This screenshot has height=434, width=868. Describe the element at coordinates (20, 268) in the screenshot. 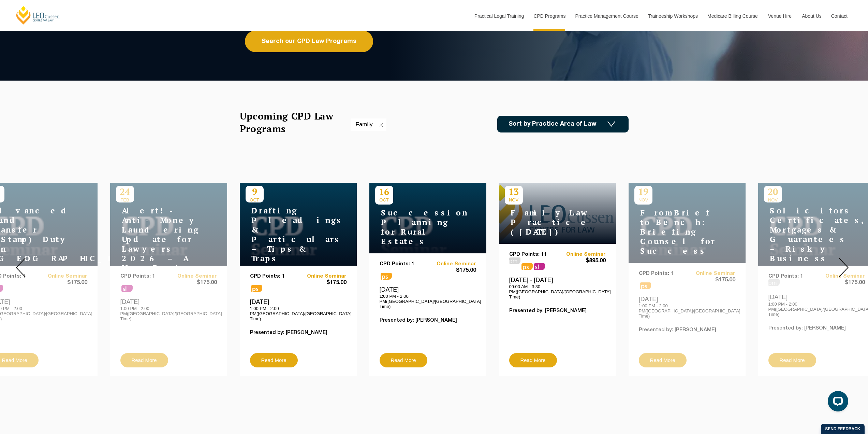

I see `img: Prev` at that location.